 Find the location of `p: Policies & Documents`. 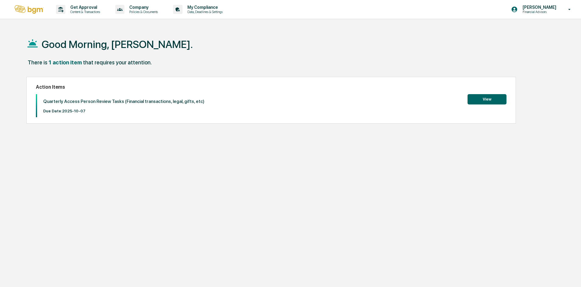

p: Policies & Documents is located at coordinates (143, 12).